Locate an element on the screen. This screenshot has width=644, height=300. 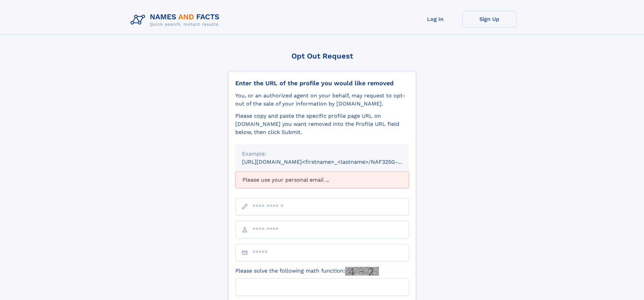
a: Sign Up is located at coordinates (489, 19).